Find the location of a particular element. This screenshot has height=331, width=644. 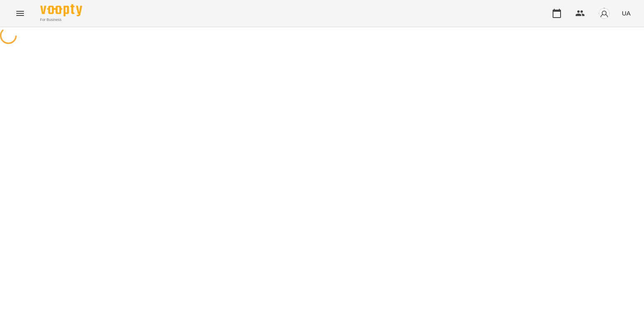

button: UA is located at coordinates (626, 13).